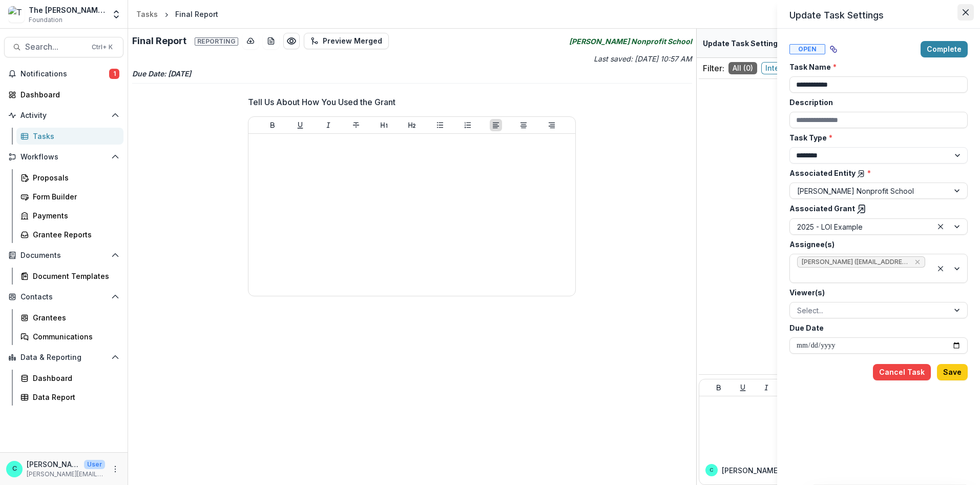 This screenshot has width=980, height=485. I want to click on button: View dependent tasks, so click(834, 49).